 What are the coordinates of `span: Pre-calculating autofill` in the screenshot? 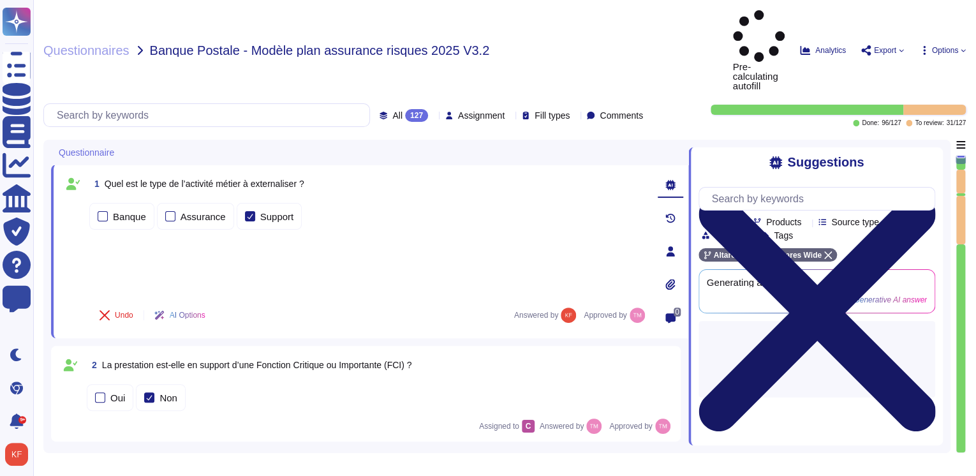 It's located at (758, 50).